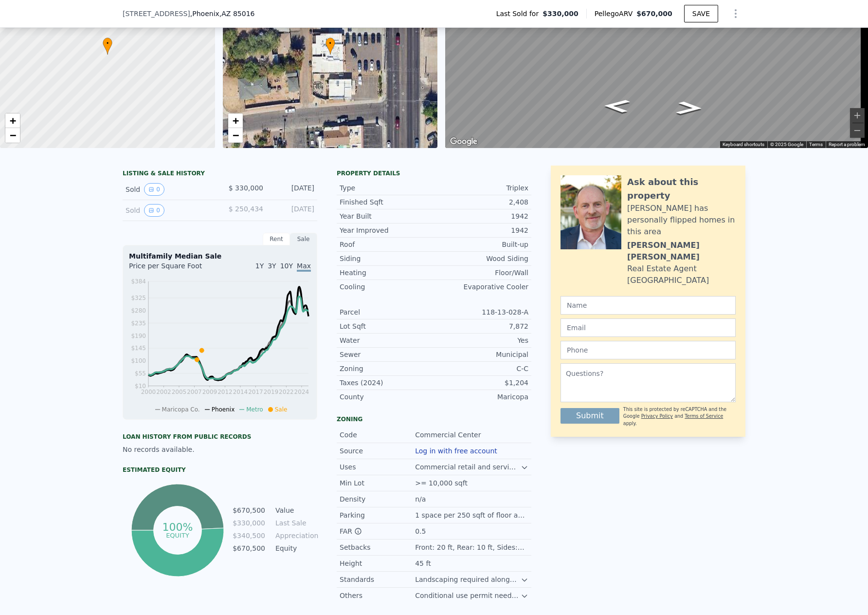 The width and height of the screenshot is (868, 615). What do you see at coordinates (424, 564) in the screenshot?
I see `div: 45 ft` at bounding box center [424, 564].